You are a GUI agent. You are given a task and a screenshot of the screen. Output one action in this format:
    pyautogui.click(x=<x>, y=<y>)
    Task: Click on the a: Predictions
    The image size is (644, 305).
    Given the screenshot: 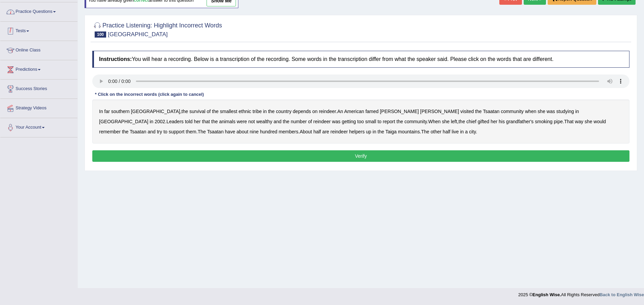 What is the action you would take?
    pyautogui.click(x=39, y=69)
    